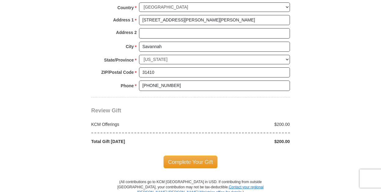  Describe the element at coordinates (190, 162) in the screenshot. I see `span: Complete Your Gift` at that location.